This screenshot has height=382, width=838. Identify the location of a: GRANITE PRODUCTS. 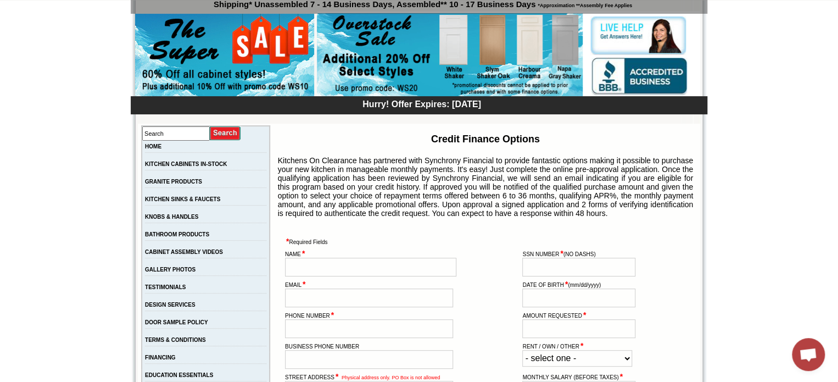
(174, 181).